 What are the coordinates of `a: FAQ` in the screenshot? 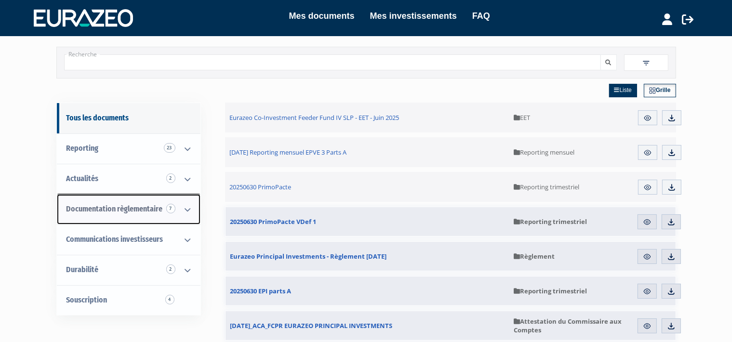 It's located at (481, 16).